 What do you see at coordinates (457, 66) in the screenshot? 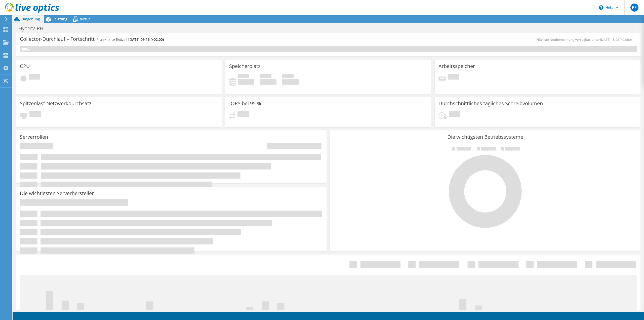
I see `h3: Arbeitsspeicher` at bounding box center [457, 66].